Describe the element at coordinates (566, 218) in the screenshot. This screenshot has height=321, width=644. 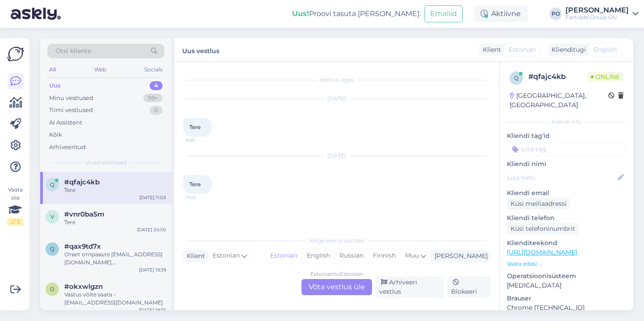
I see `p: Kliendi telefon` at that location.